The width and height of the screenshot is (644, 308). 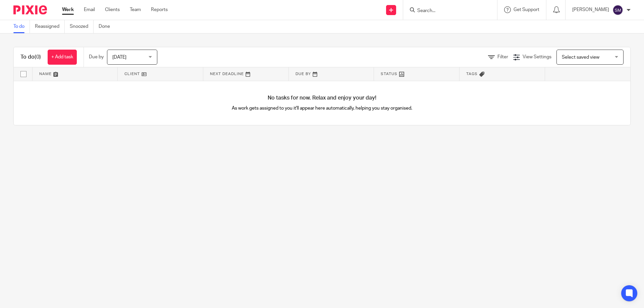 I want to click on h4: No tasks for now. Relax and enjoy your day!, so click(x=322, y=98).